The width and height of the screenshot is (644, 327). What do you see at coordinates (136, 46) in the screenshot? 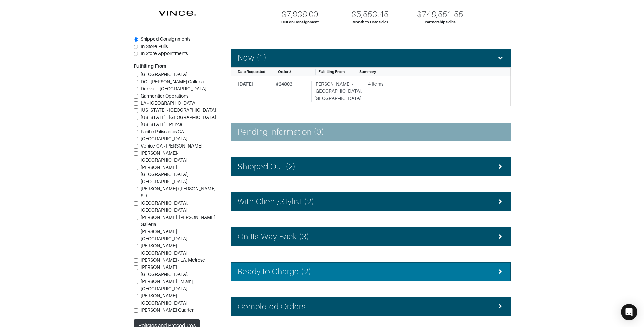
I see `input: In-Store Pulls` at bounding box center [136, 46].